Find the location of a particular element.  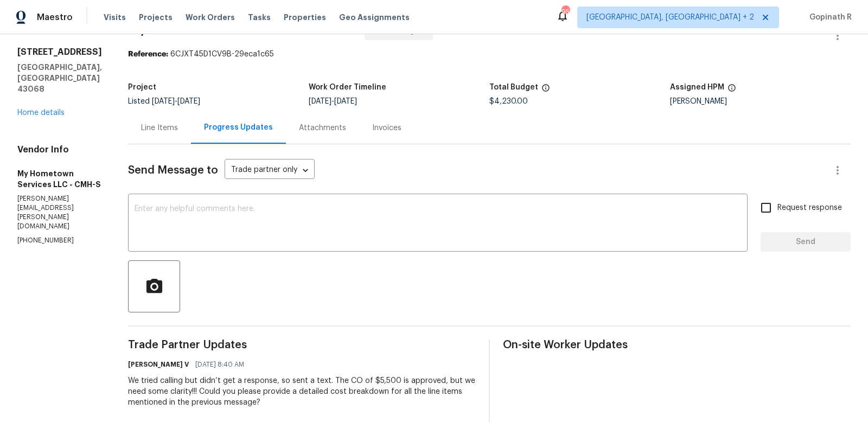

span: Send Message to is located at coordinates (173, 171).